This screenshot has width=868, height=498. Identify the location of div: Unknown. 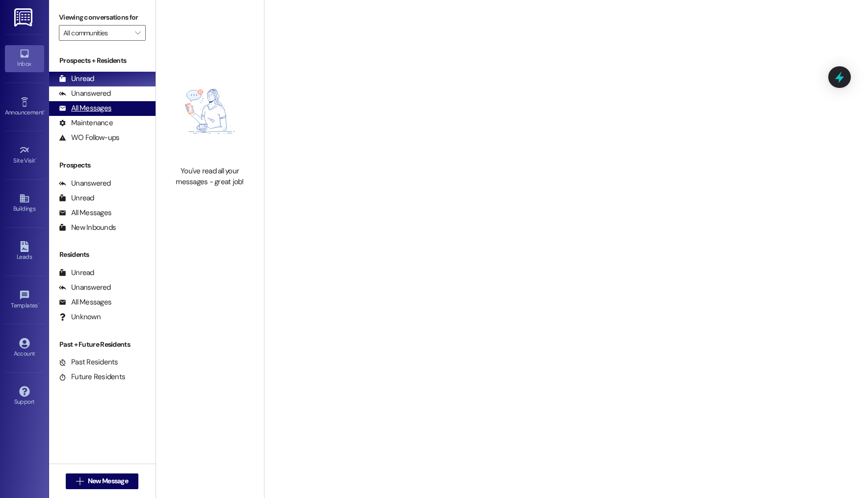
(79, 317).